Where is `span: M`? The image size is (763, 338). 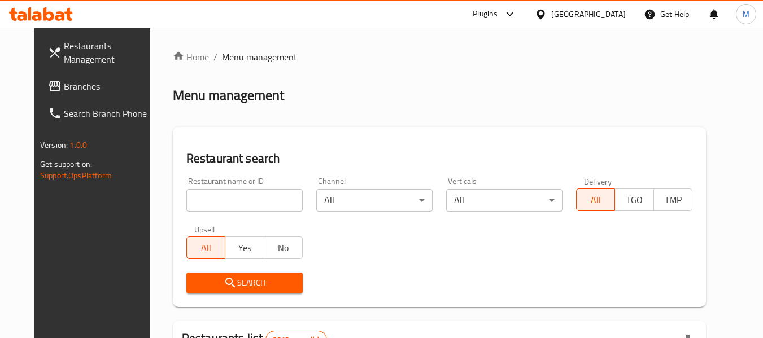
span: M is located at coordinates (746, 14).